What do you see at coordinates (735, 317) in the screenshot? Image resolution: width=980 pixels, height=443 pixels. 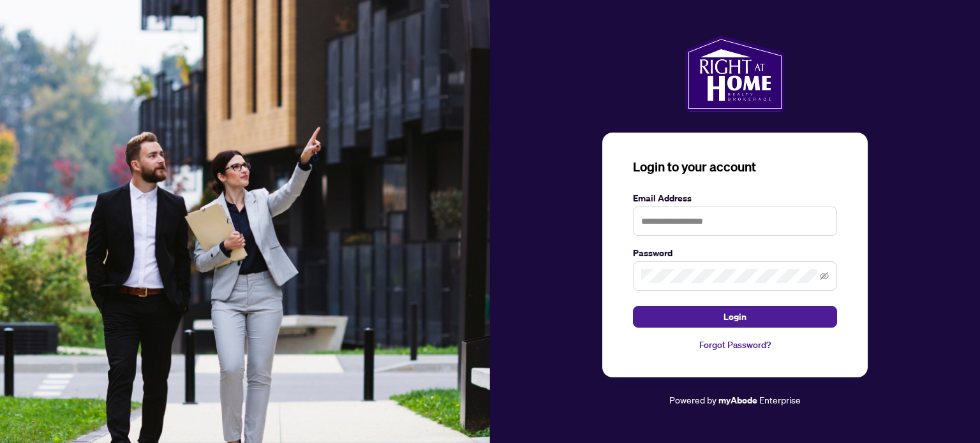 I see `span: Login` at bounding box center [735, 317].